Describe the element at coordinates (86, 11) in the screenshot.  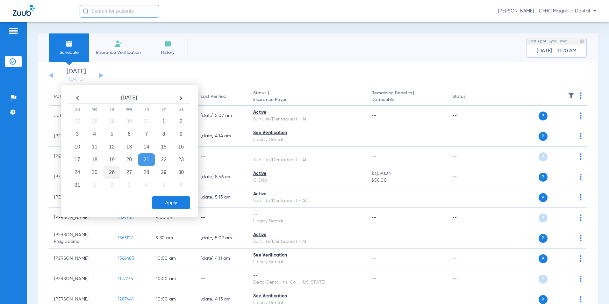
I see `img: Search Icon` at that location.